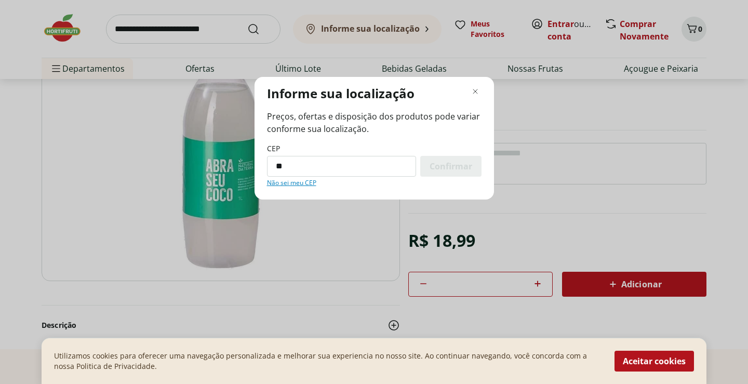 Image resolution: width=748 pixels, height=384 pixels. I want to click on span: Preços, ofertas e disposição dos produtos pode variar conforme sua localização., so click(374, 123).